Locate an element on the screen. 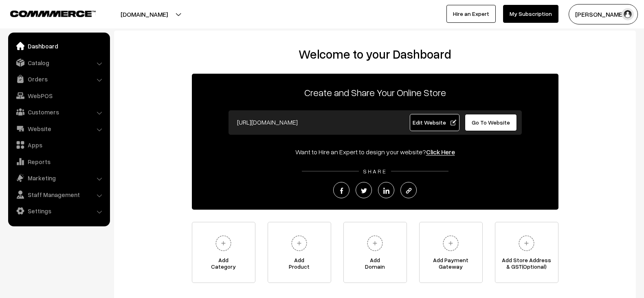  a: Dashboard is located at coordinates (59, 46).